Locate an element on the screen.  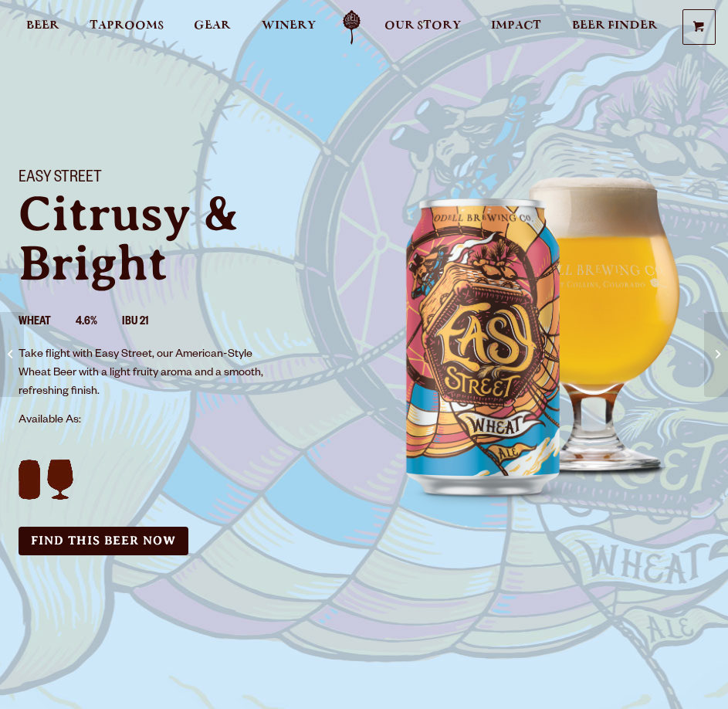
p: Citrusy & Bright is located at coordinates (182, 239).